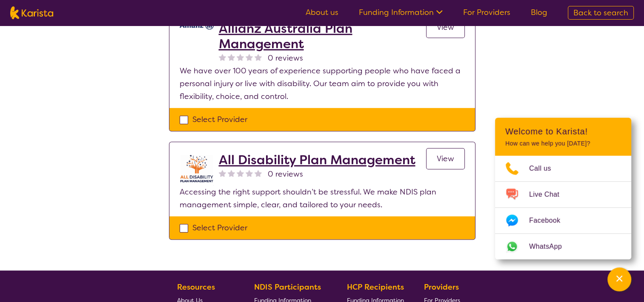 Image resolution: width=644 pixels, height=302 pixels. I want to click on img: Karista logo, so click(31, 13).